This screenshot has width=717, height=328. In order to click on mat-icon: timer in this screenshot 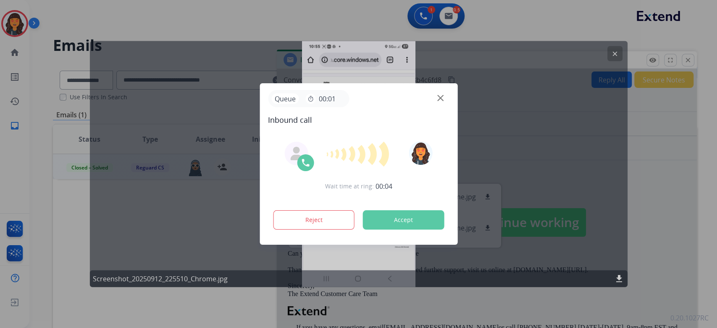, I will do `click(310, 99)`.